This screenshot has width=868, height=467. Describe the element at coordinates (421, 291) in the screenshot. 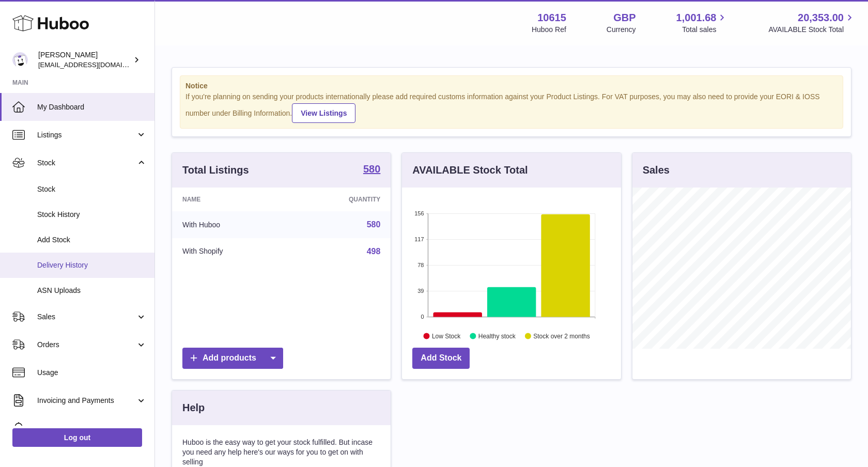

I see `text: 39` at that location.